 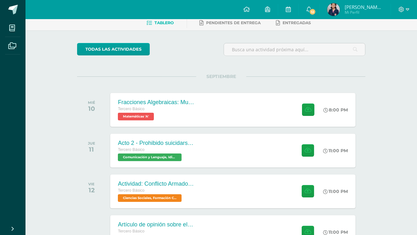 I want to click on div: 8:00 PM, so click(x=335, y=110).